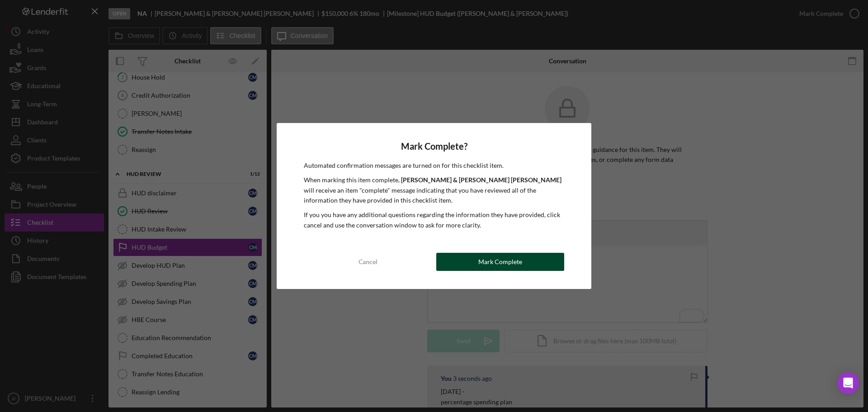 The width and height of the screenshot is (868, 412). I want to click on p: If you you have any additional questions regarding the information they have provided, click canc..., so click(434, 219).